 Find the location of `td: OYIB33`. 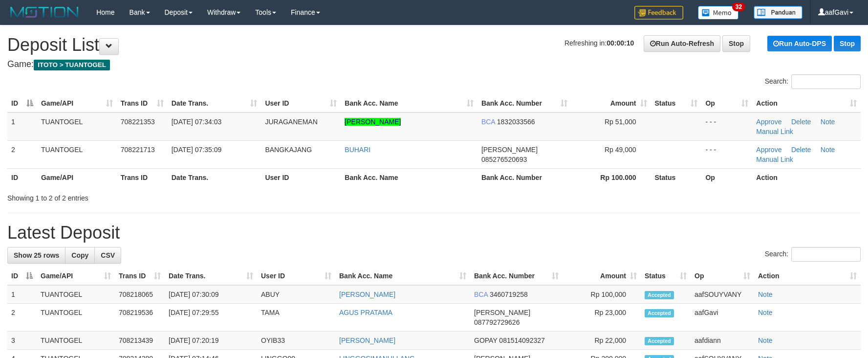

td: OYIB33 is located at coordinates (296, 340).